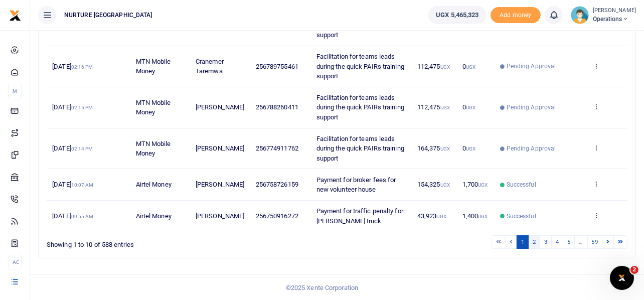 This screenshot has height=300, width=644. I want to click on small: 02:15 PM, so click(83, 107).